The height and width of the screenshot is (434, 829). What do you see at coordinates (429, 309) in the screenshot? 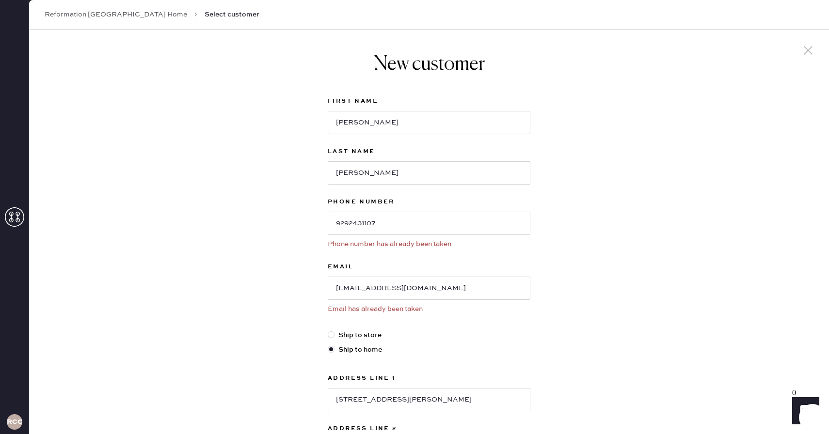
I see `div: Email has already been taken` at bounding box center [429, 309].